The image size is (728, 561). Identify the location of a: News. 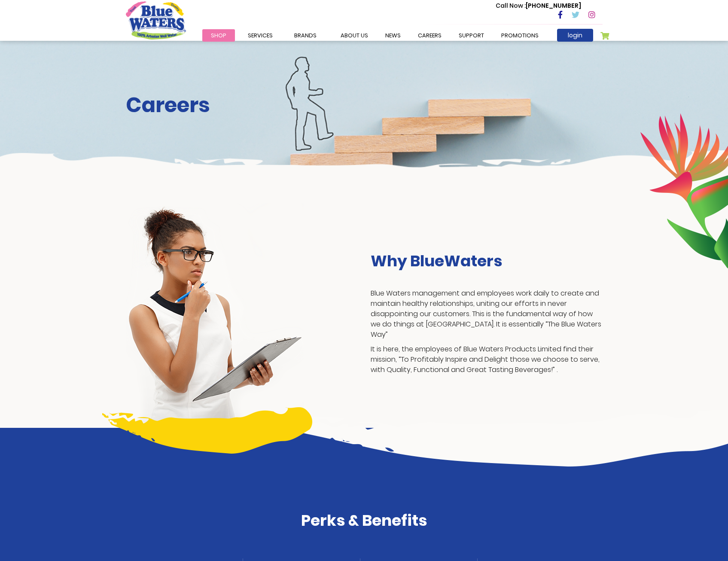
(393, 35).